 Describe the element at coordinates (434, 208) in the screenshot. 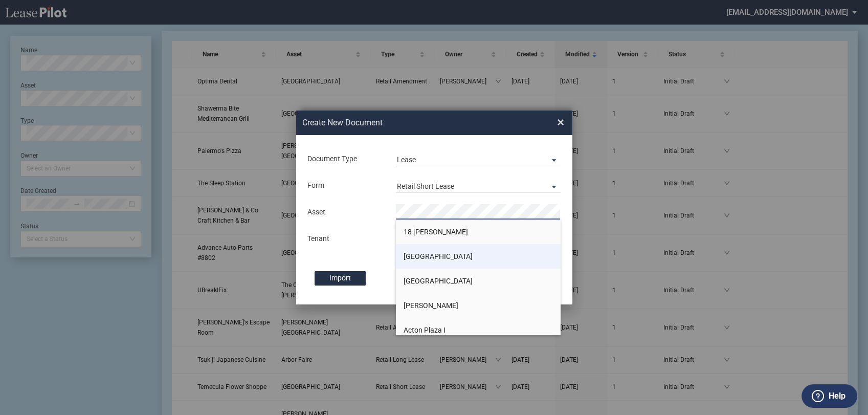

I see `md-dialog: Create New ...` at that location.